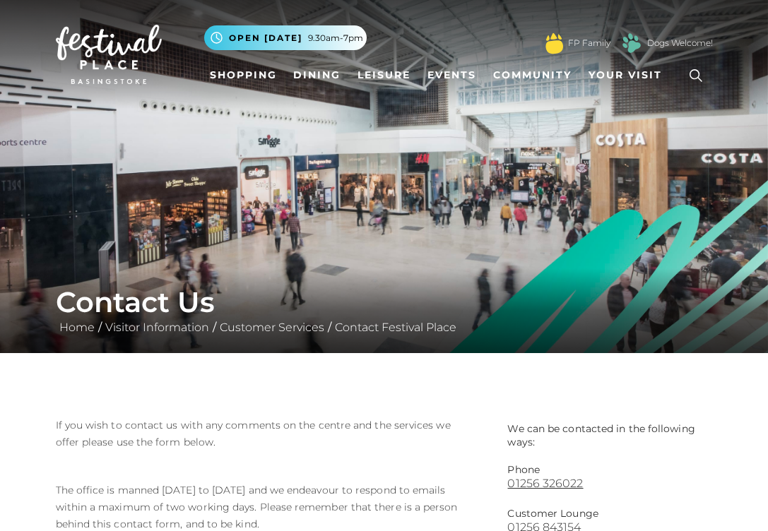  What do you see at coordinates (609, 483) in the screenshot?
I see `a: 01256 326022` at bounding box center [609, 483].